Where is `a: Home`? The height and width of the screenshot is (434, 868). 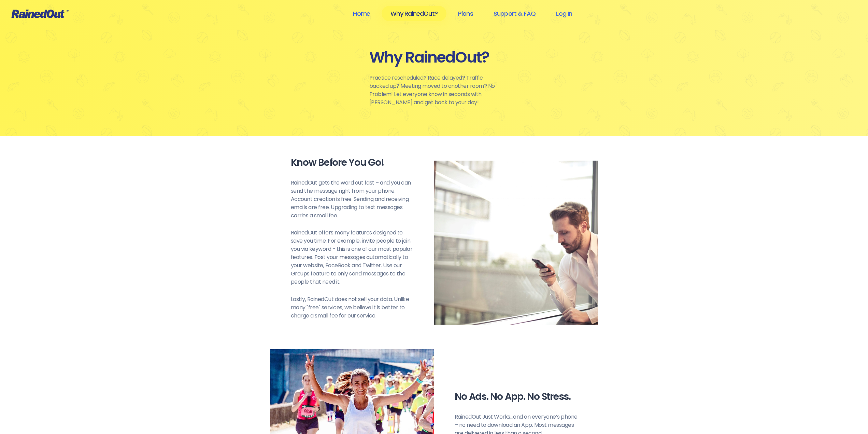
a: Home is located at coordinates (362, 13).